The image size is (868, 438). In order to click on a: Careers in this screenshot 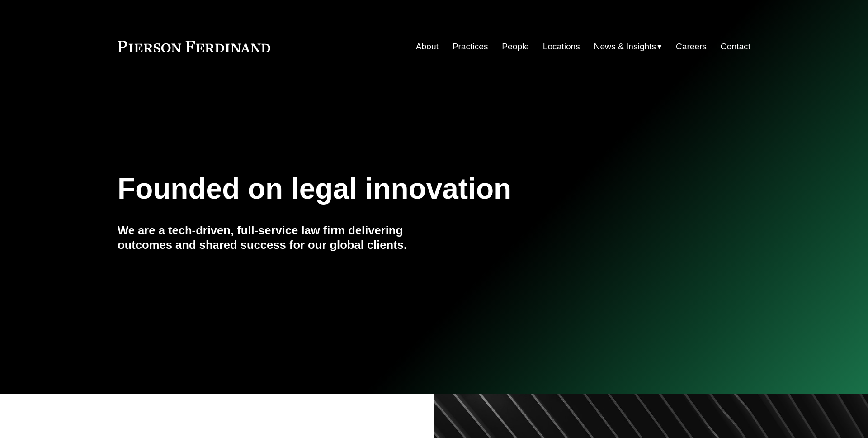, I will do `click(692, 46)`.